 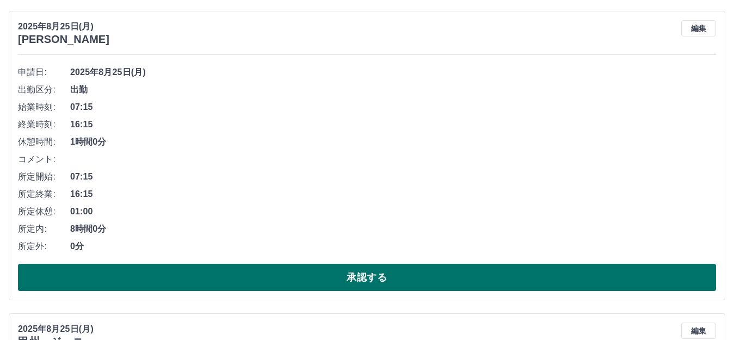 I want to click on span: 1時間0分, so click(x=393, y=142).